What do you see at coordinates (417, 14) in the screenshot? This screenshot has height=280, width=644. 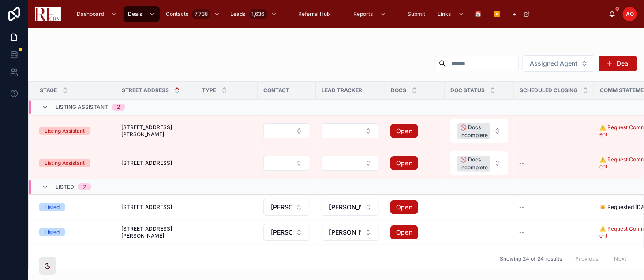 I see `span: Submit` at bounding box center [417, 14].